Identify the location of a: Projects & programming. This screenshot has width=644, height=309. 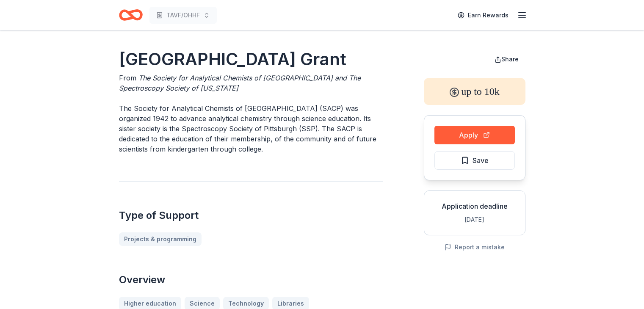
(160, 239).